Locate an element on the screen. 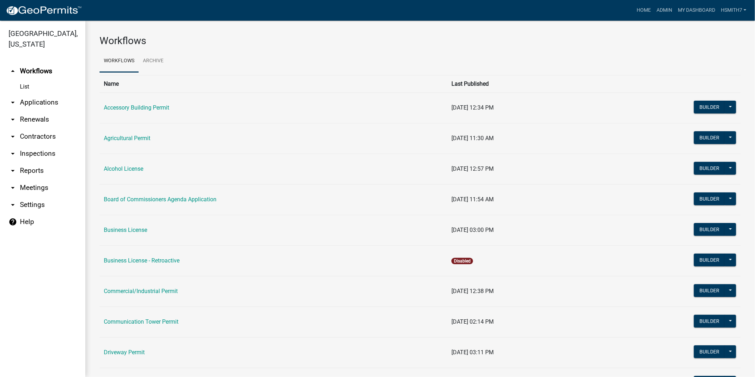 This screenshot has height=377, width=755. a: Agricultural Permit is located at coordinates (127, 138).